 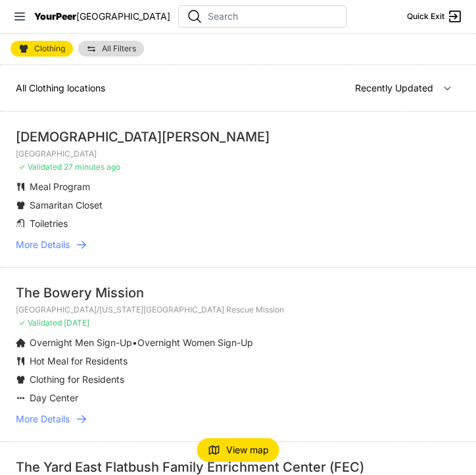 What do you see at coordinates (426, 16) in the screenshot?
I see `span: Quick Exit` at bounding box center [426, 16].